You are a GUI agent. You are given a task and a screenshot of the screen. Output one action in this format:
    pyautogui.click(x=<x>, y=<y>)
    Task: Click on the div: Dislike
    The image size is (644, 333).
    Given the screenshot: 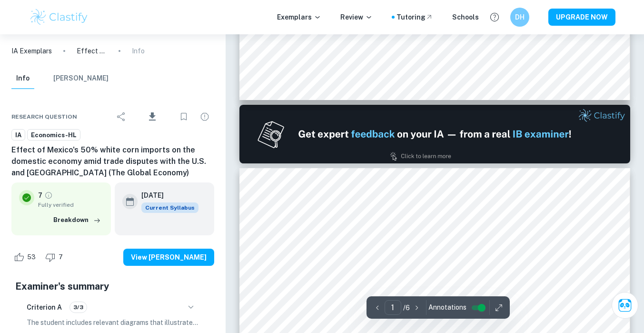 What is the action you would take?
    pyautogui.click(x=55, y=257)
    